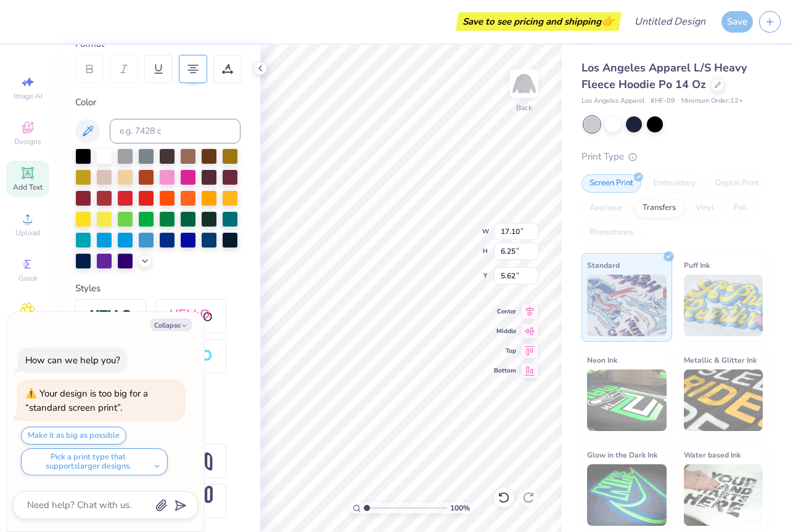  I want to click on img: Water based Ink, so click(723, 495).